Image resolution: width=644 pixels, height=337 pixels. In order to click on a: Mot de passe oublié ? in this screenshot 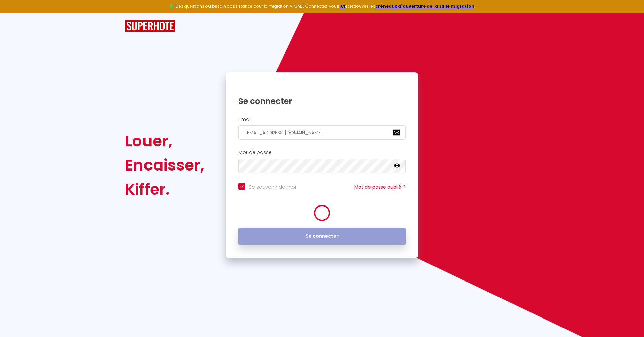, I will do `click(380, 187)`.